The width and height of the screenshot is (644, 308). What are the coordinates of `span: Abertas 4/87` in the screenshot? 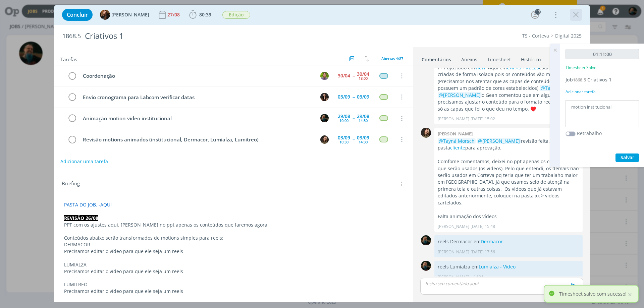 It's located at (392, 58).